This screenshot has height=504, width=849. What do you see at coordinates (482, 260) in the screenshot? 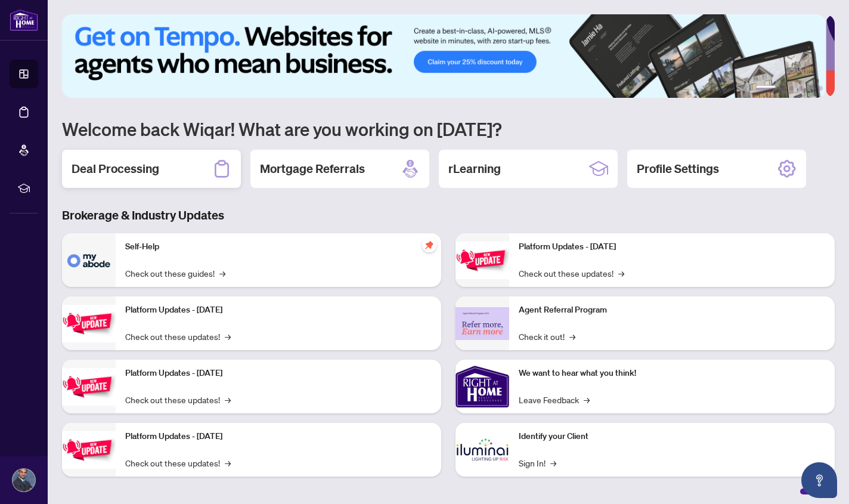
I see `img: Platform Updates - June 23, 2025` at bounding box center [482, 260].